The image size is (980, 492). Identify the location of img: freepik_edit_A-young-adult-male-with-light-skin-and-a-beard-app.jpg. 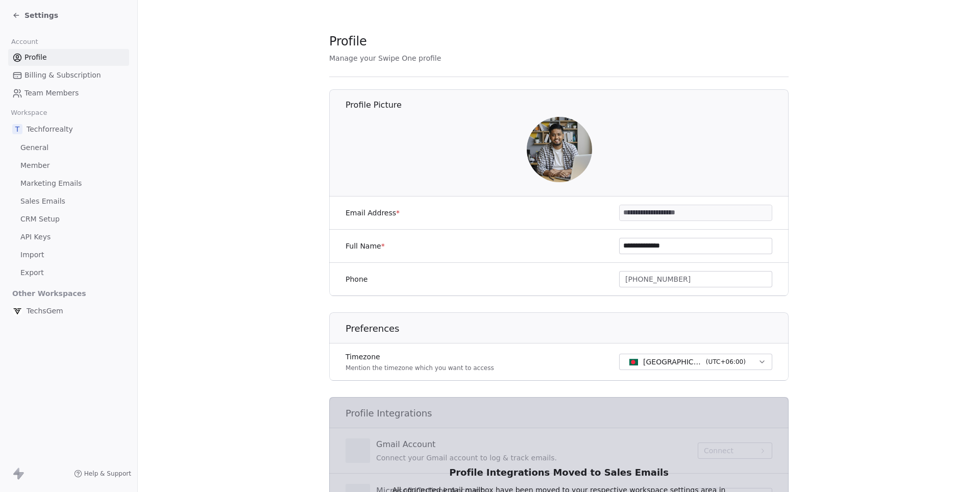
(559, 150).